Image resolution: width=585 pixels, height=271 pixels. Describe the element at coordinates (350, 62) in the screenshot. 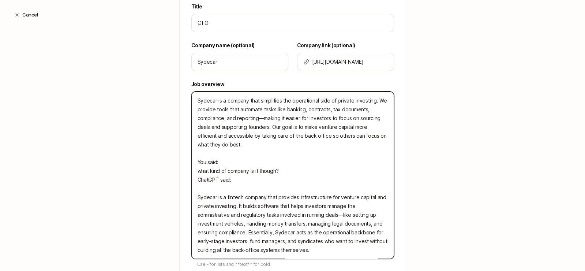

I see `input: Add link` at that location.